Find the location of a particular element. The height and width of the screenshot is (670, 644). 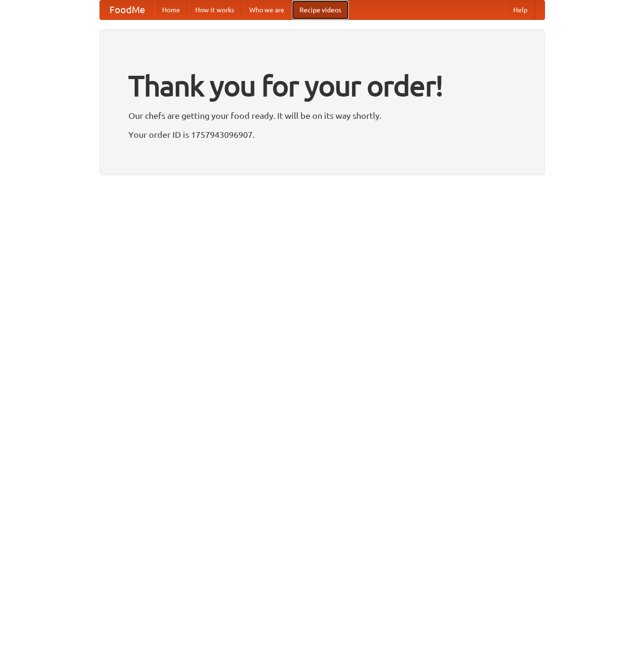

p: Your order ID is 1757943096907. is located at coordinates (322, 134).